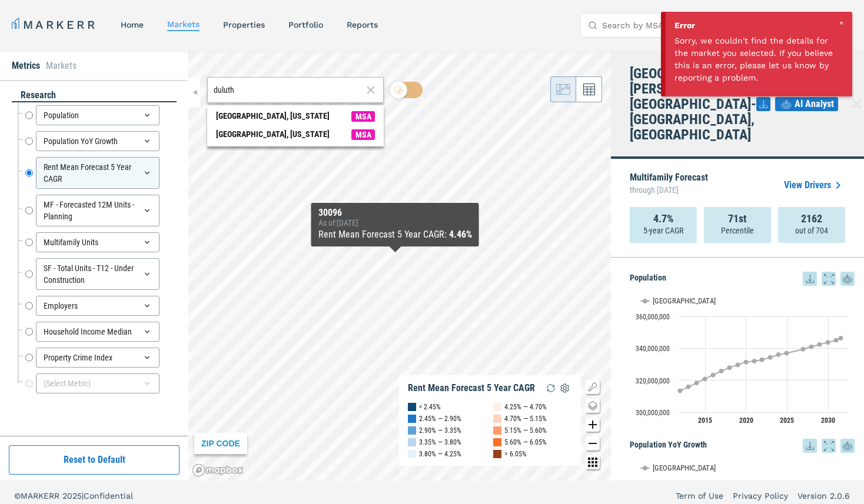 The height and width of the screenshot is (504, 864). Describe the element at coordinates (525, 419) in the screenshot. I see `div: 4.70% — 5.15%` at that location.